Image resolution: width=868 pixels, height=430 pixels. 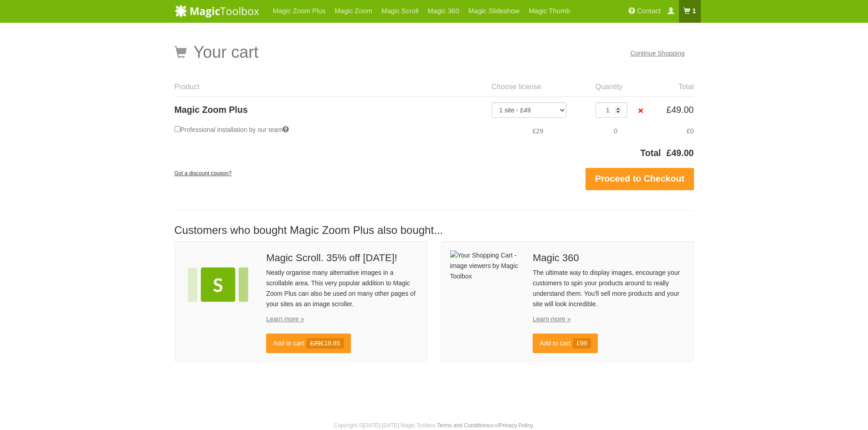 I want to click on span: Contact, so click(x=649, y=11).